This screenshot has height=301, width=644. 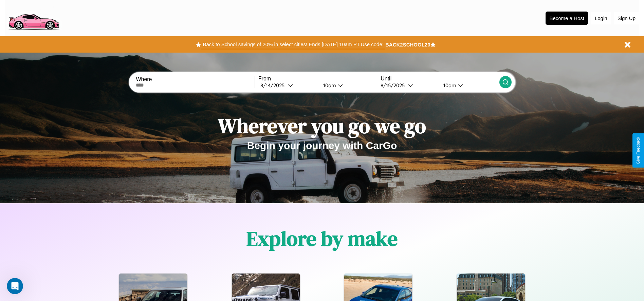 I want to click on label: From, so click(x=317, y=79).